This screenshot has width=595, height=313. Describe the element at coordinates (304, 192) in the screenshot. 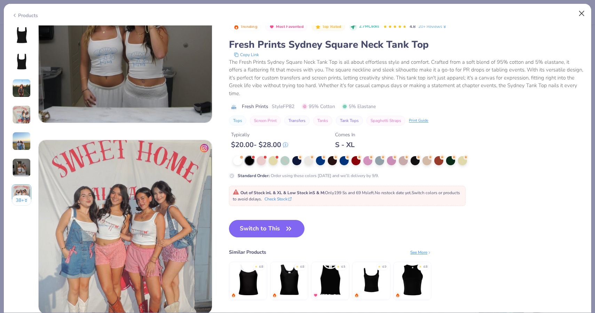

I see `strong: & Low Stock in S & M :` at that location.